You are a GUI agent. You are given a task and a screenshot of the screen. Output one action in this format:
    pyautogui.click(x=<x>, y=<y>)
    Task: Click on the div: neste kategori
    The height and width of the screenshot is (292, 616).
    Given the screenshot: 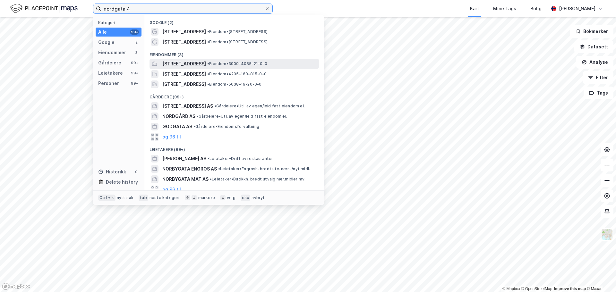 What is the action you would take?
    pyautogui.click(x=165, y=198)
    